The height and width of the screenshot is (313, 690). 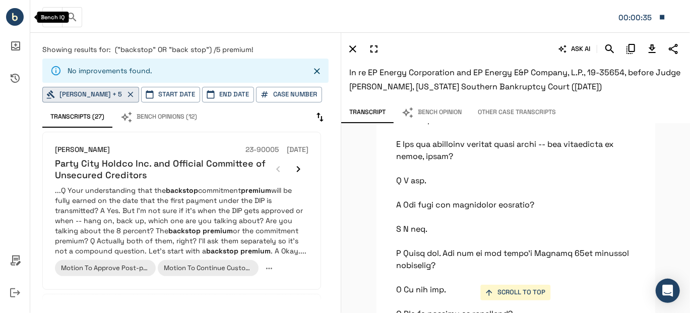 What do you see at coordinates (170, 267) in the screenshot?
I see `span: Motion To Approve Post-petition Financing And Use Of Cash Collateral` at bounding box center [170, 267].